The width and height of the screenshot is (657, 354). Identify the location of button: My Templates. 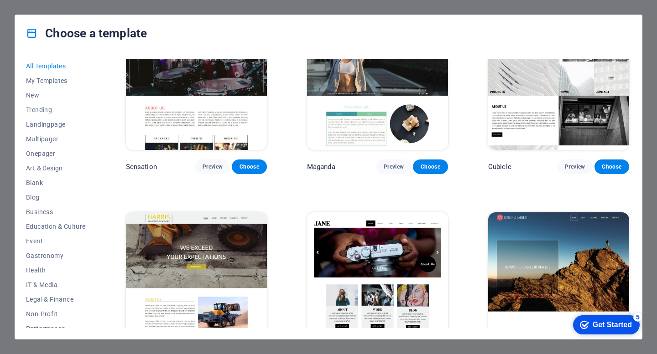
(56, 81).